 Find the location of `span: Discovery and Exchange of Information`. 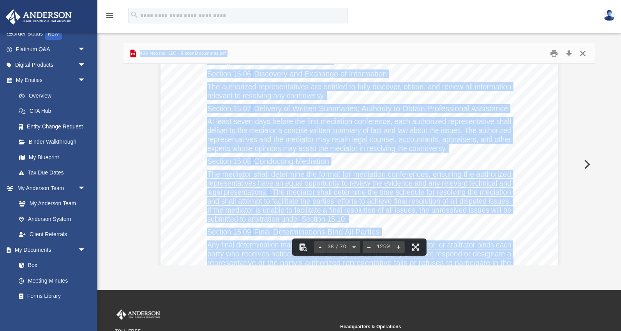

span: Discovery and Exchange of Information is located at coordinates (320, 74).